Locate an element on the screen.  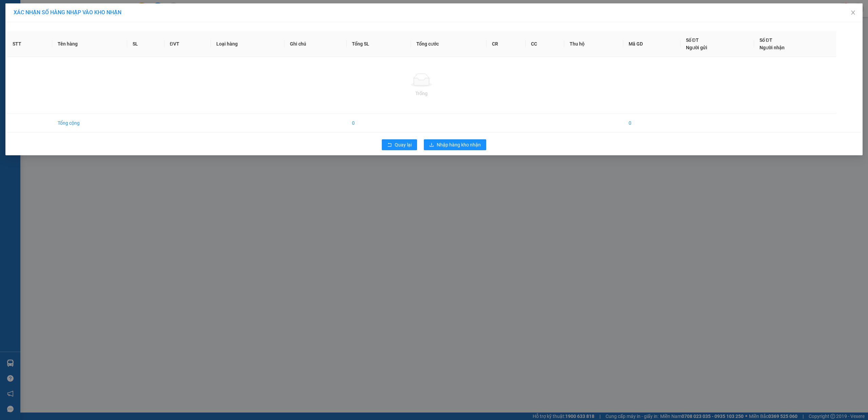
td: Tổng cộng is located at coordinates (90, 123).